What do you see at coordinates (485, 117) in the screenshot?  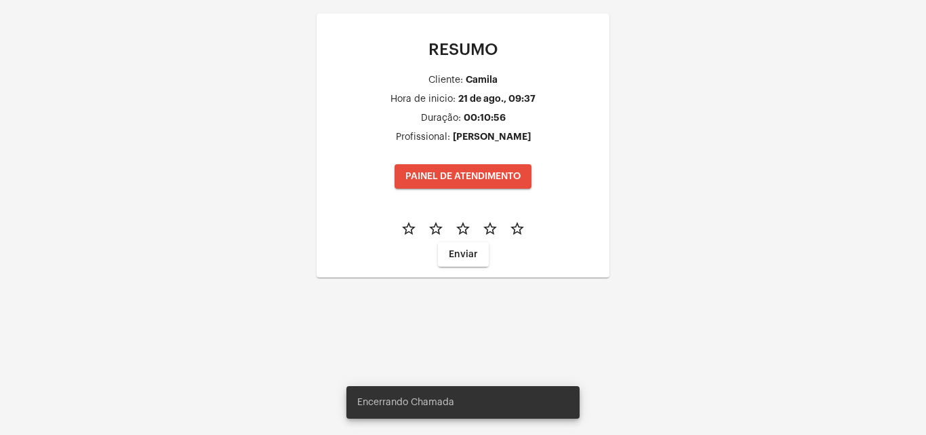 I see `div: 00:10:56` at bounding box center [485, 117].